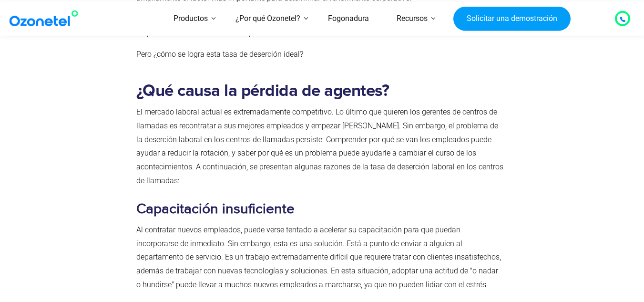  What do you see at coordinates (320, 146) in the screenshot?
I see `font: El mercado laboral actual es extremadamente competitivo. Lo último que quieren los gerentes de ce...` at bounding box center [320, 146].